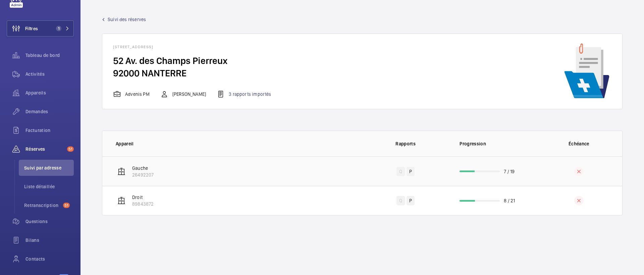 This screenshot has width=644, height=275. Describe the element at coordinates (143, 204) in the screenshot. I see `p: 89843872` at that location.